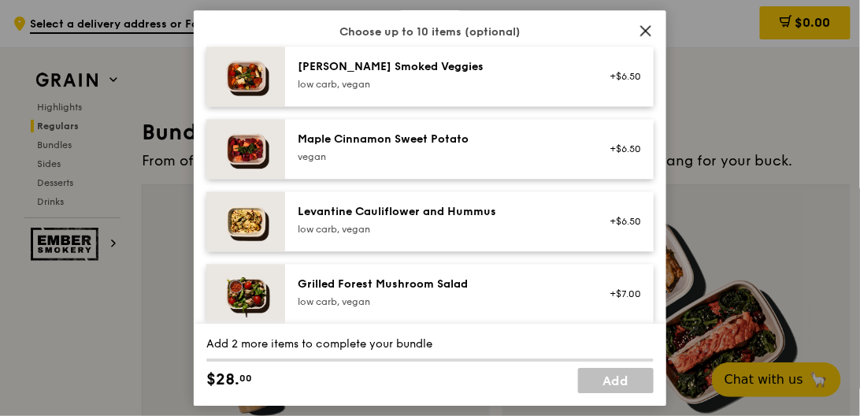  I want to click on a: Add, so click(616, 380).